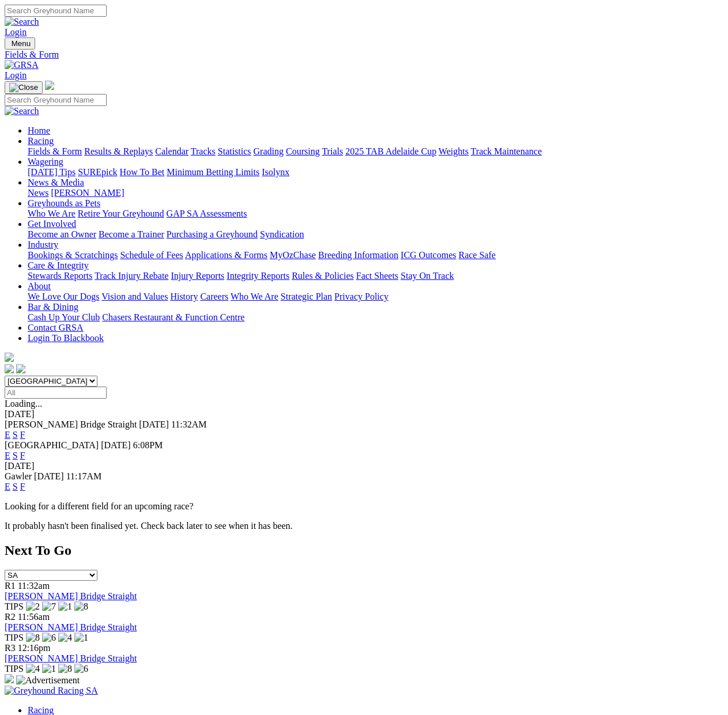 This screenshot has height=715, width=728. What do you see at coordinates (226, 255) in the screenshot?
I see `a: Applications & Forms` at bounding box center [226, 255].